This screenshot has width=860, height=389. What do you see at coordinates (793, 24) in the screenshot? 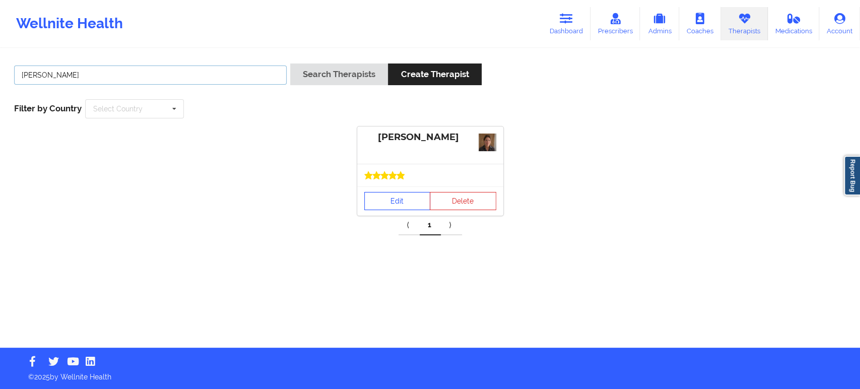
I see `a: Medications` at bounding box center [793, 24].